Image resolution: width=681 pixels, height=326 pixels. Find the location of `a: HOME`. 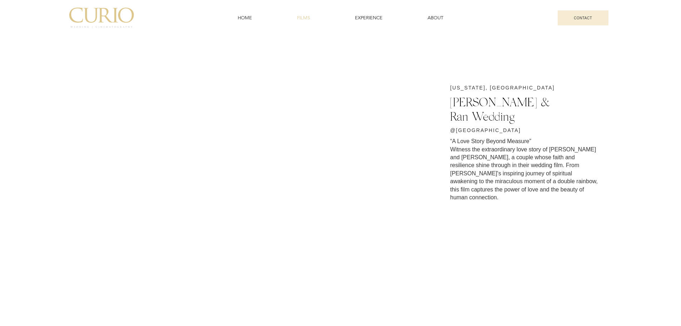

a: HOME is located at coordinates (245, 18).